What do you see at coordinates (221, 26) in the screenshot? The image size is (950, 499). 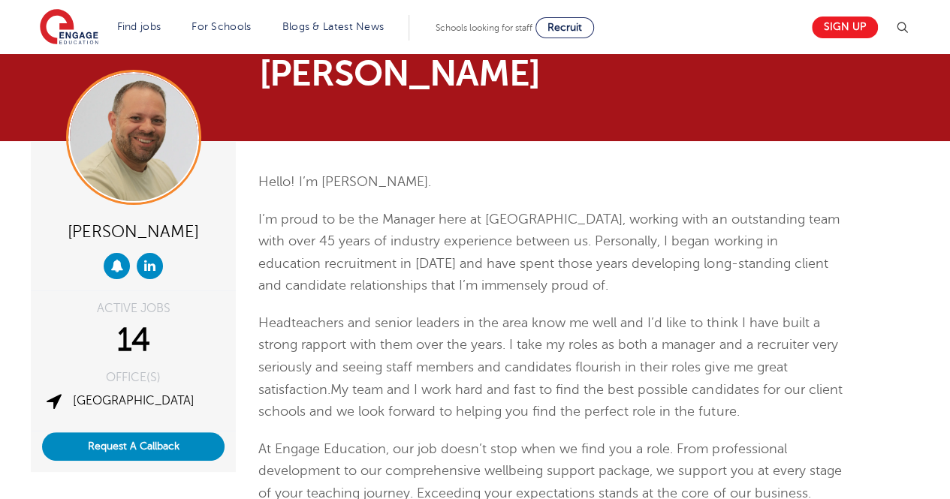 I see `a: For Schools` at bounding box center [221, 26].